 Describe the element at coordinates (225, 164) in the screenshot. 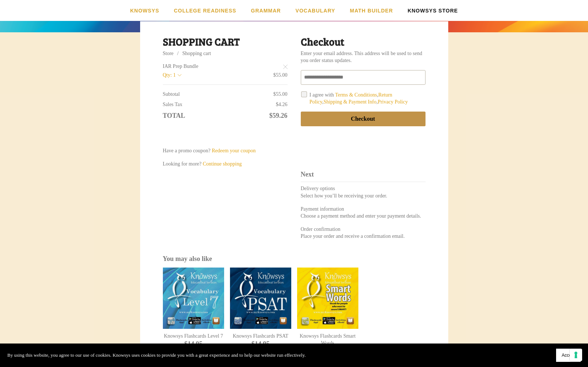

I see `div: Looking for more?` at that location.